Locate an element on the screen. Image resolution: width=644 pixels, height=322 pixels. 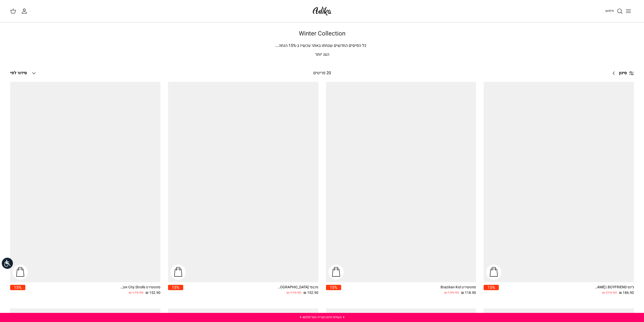
span: 186.90 ₪ is located at coordinates (626, 293).